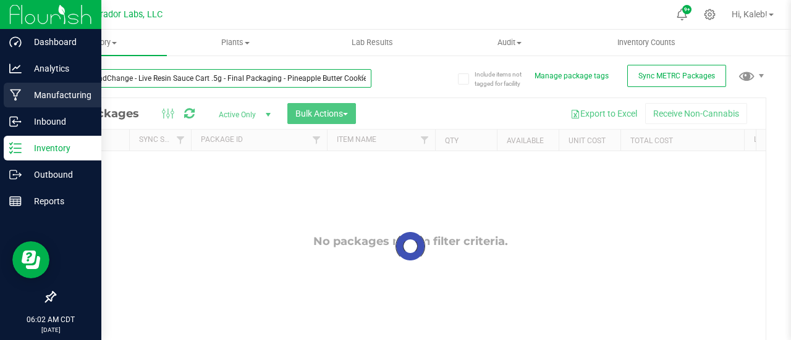  Describe the element at coordinates (59, 42) in the screenshot. I see `p: Dashboard` at that location.